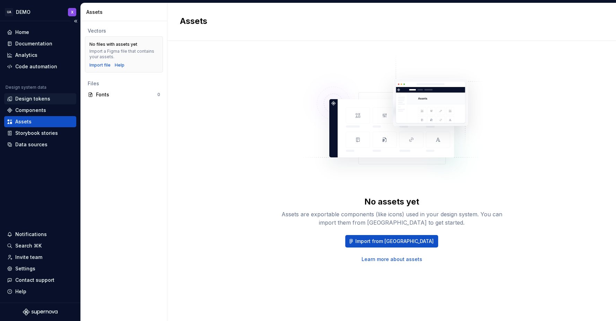 This screenshot has width=616, height=321. I want to click on div: Import file, so click(100, 65).